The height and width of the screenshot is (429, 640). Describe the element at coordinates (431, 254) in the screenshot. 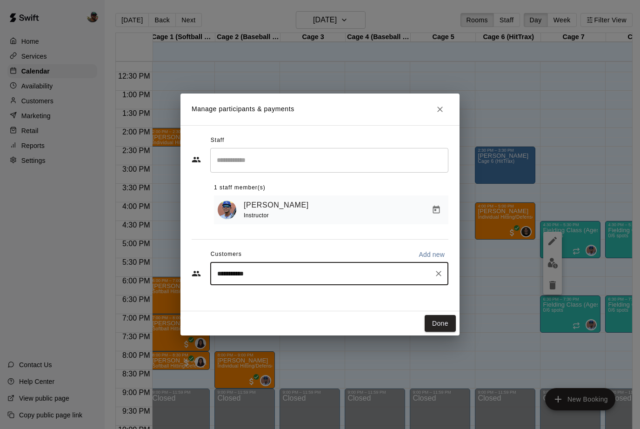

I see `button: Add new` at that location.